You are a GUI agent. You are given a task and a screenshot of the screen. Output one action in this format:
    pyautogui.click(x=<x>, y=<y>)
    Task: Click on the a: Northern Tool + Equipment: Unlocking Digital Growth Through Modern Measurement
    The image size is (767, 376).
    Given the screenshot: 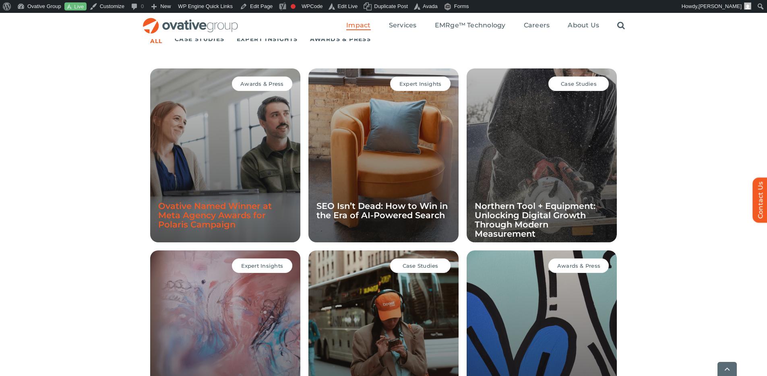 What is the action you would take?
    pyautogui.click(x=535, y=220)
    